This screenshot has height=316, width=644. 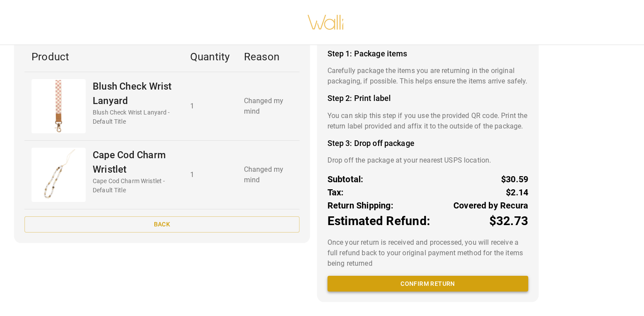 I want to click on p: $32.73, so click(x=508, y=221).